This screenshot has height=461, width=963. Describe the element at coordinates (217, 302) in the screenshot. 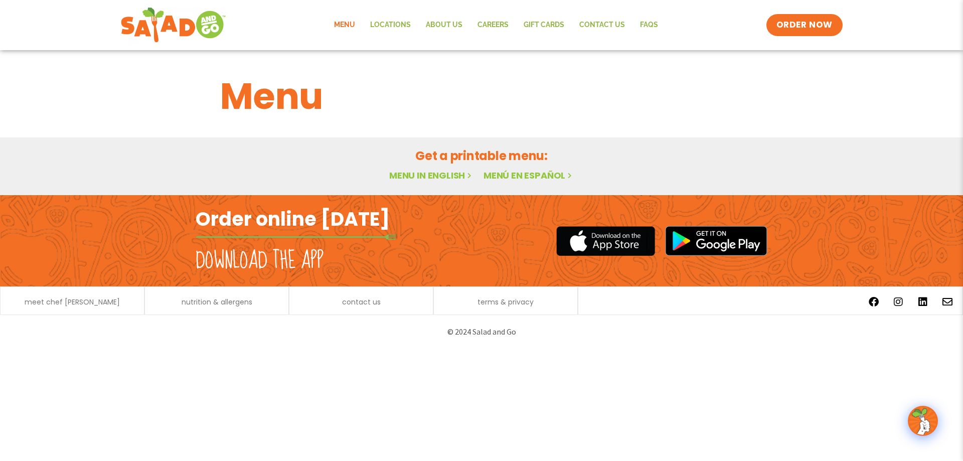

I see `a: nutrition & allergens` at that location.